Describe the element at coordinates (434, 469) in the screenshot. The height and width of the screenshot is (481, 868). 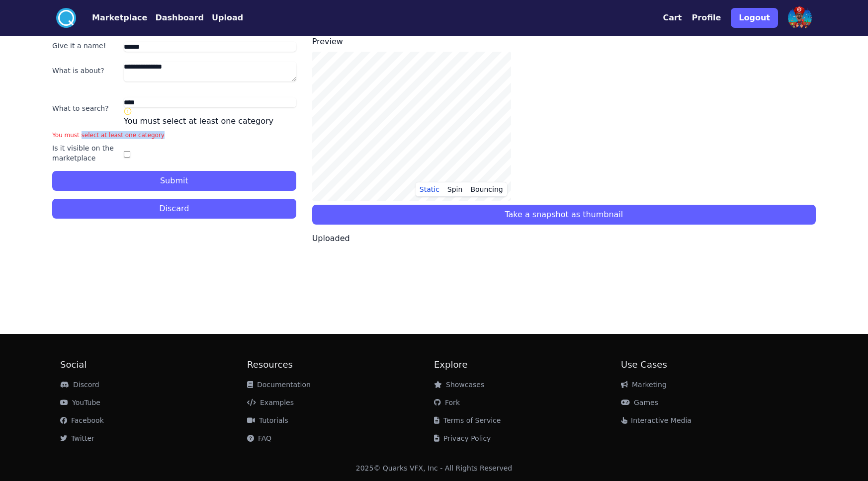
I see `div: 2025 © Quarks VFX, Inc - All Rights Reserved` at that location.